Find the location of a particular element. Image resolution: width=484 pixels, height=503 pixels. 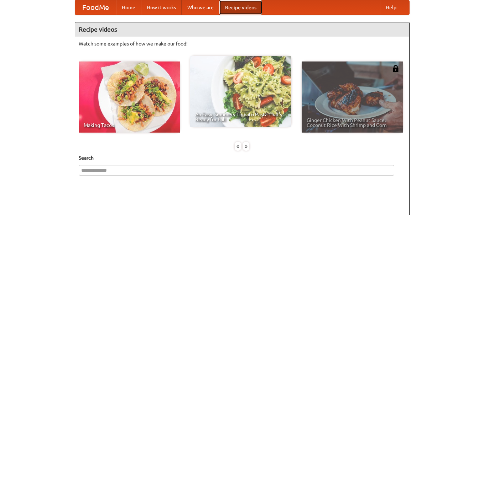

a: Making Tacos is located at coordinates (129, 97).